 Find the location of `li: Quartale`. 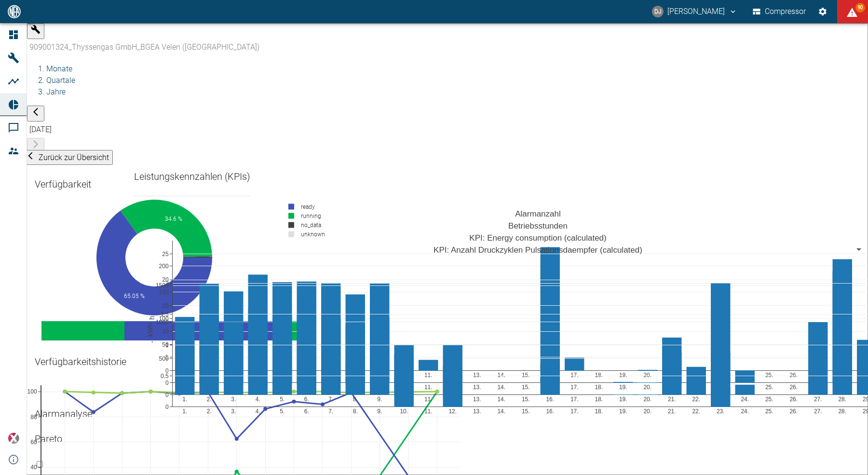

li: Quartale is located at coordinates (457, 81).